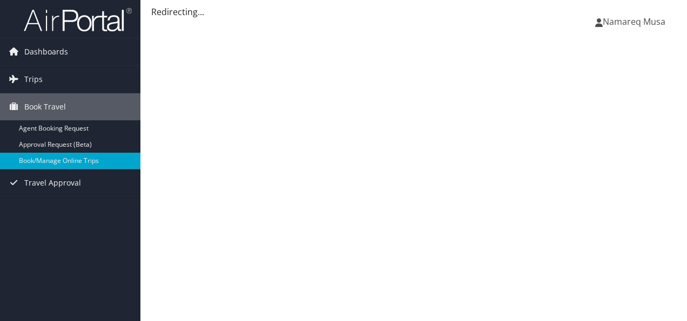  Describe the element at coordinates (78, 19) in the screenshot. I see `img: airportal-logo.png` at that location.